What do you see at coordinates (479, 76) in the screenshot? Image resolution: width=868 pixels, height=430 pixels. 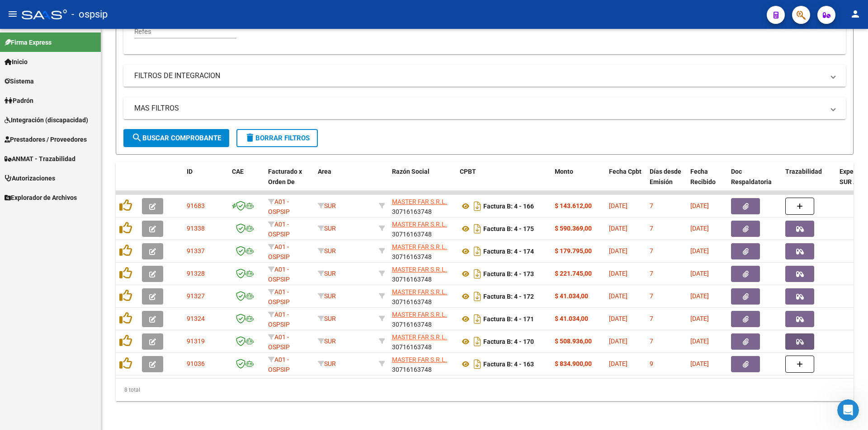 I see `mat-panel-title: FILTROS DE INTEGRACION` at bounding box center [479, 76].